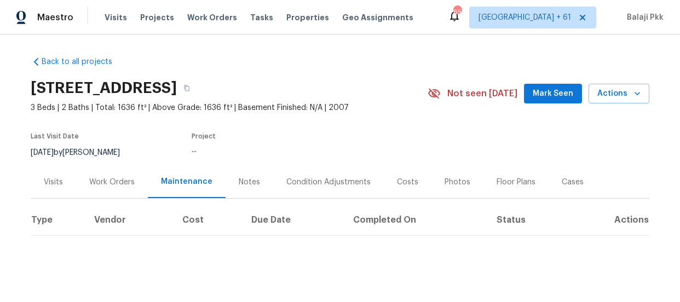 The image size is (680, 302). What do you see at coordinates (329, 182) in the screenshot?
I see `div: Condition Adjustments` at bounding box center [329, 182].